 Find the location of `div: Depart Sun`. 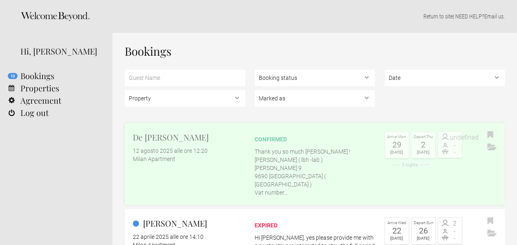

div: Depart Sun is located at coordinates (424, 223).